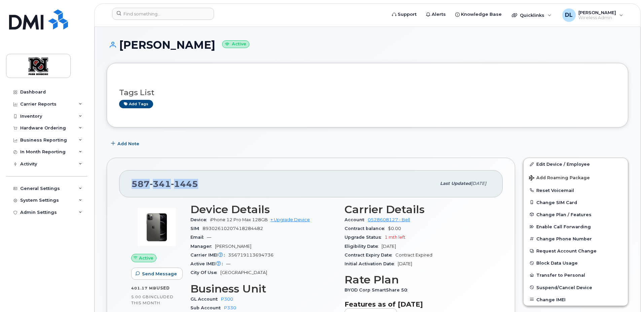 This screenshot has height=312, width=644. I want to click on button: Block Data Usage, so click(576, 263).